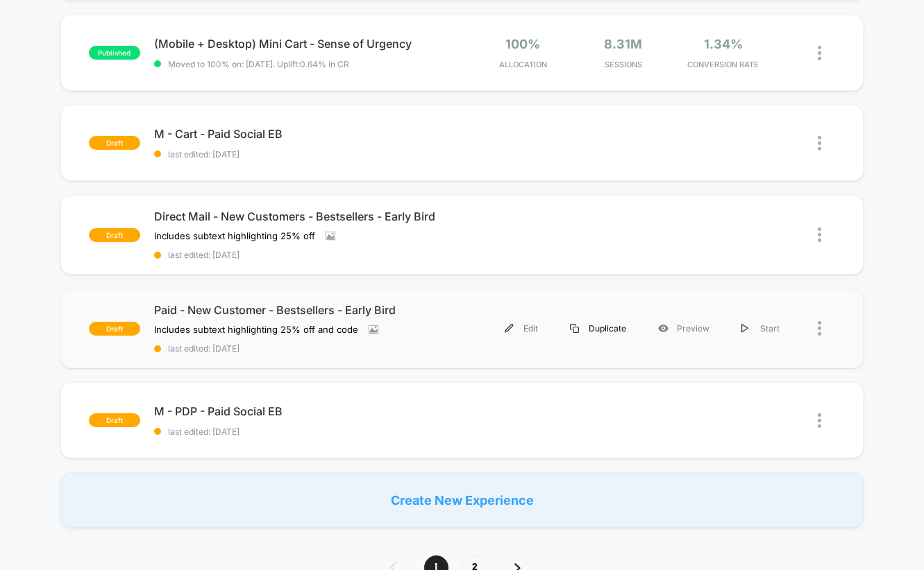 The width and height of the screenshot is (924, 570). What do you see at coordinates (308, 217) in the screenshot?
I see `span: Direct Mail - New Customers - Bestsellers - Early Bird` at bounding box center [308, 217].